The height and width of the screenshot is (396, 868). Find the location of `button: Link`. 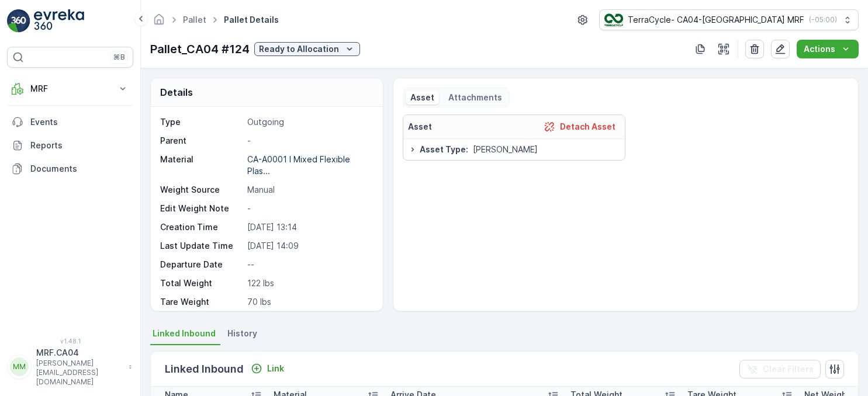

button: Link is located at coordinates (268, 369).